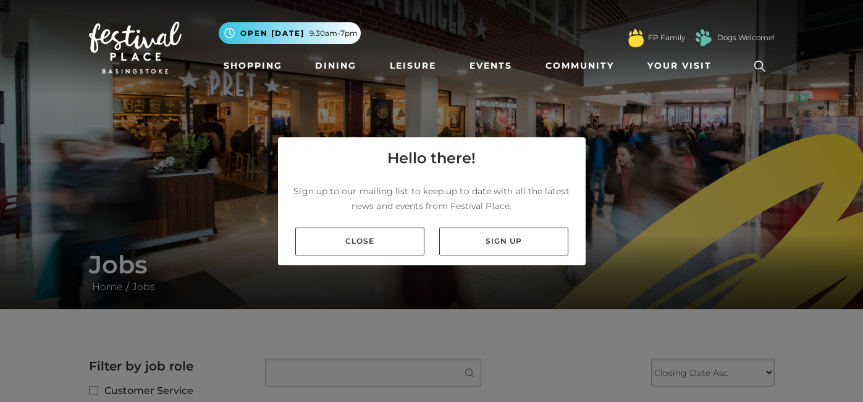 The height and width of the screenshot is (402, 863). Describe the element at coordinates (683, 66) in the screenshot. I see `a: Your Visit` at that location.